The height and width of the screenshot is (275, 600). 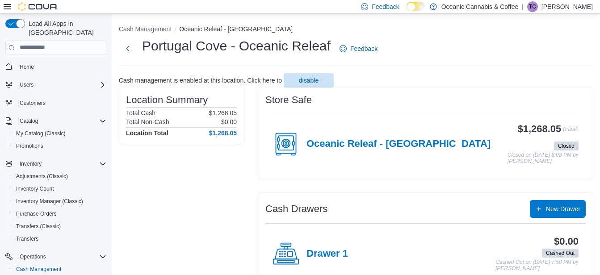 I want to click on p: Cash management is enabled at this location. Click here to, so click(x=200, y=80).